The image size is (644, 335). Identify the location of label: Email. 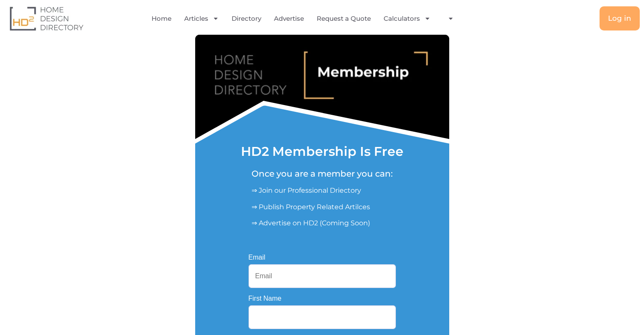
(257, 258).